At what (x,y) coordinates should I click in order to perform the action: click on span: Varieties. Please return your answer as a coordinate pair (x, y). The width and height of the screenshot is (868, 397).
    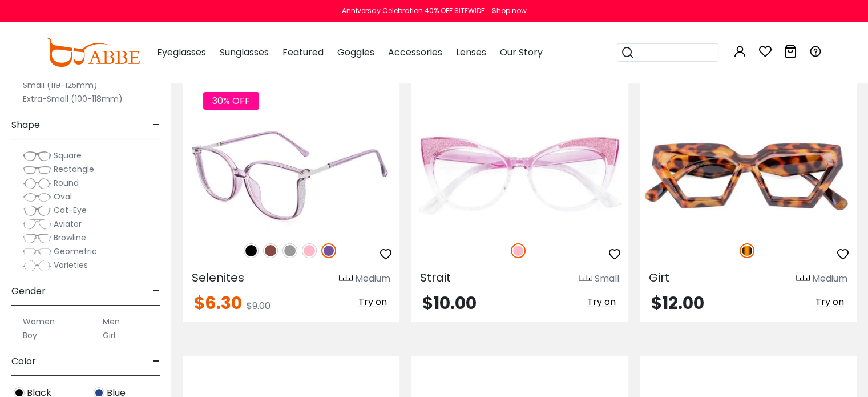
    Looking at the image, I should click on (71, 265).